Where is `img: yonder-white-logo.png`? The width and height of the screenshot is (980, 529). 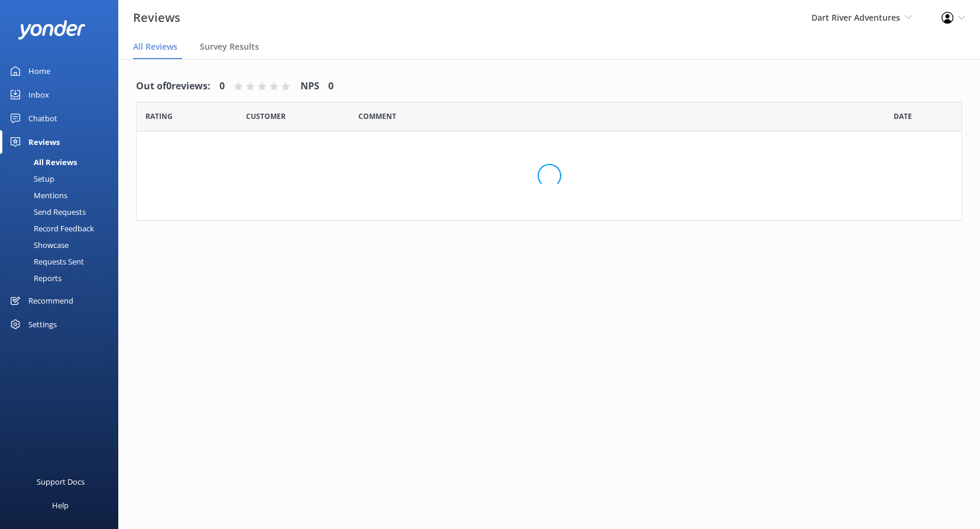
img: yonder-white-logo.png is located at coordinates (52, 30).